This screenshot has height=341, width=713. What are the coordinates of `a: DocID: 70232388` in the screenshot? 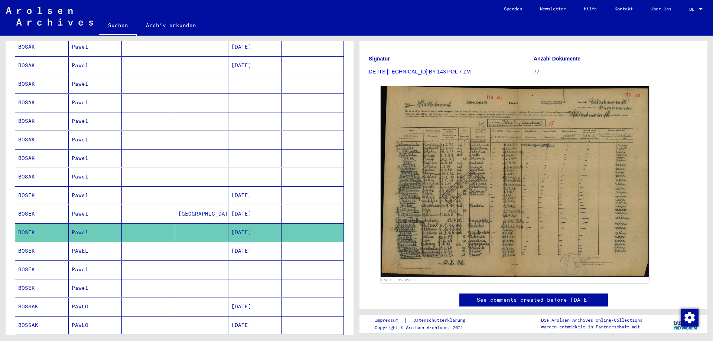 It's located at (398, 280).